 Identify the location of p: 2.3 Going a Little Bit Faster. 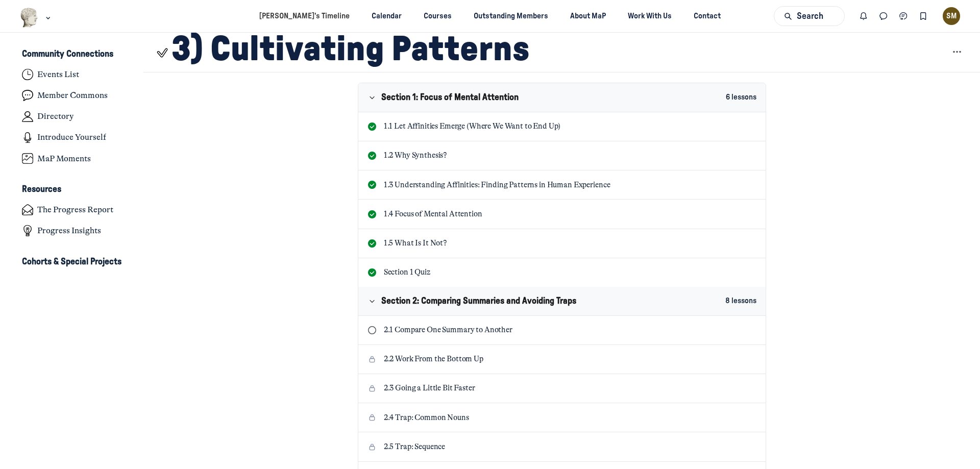
(570, 388).